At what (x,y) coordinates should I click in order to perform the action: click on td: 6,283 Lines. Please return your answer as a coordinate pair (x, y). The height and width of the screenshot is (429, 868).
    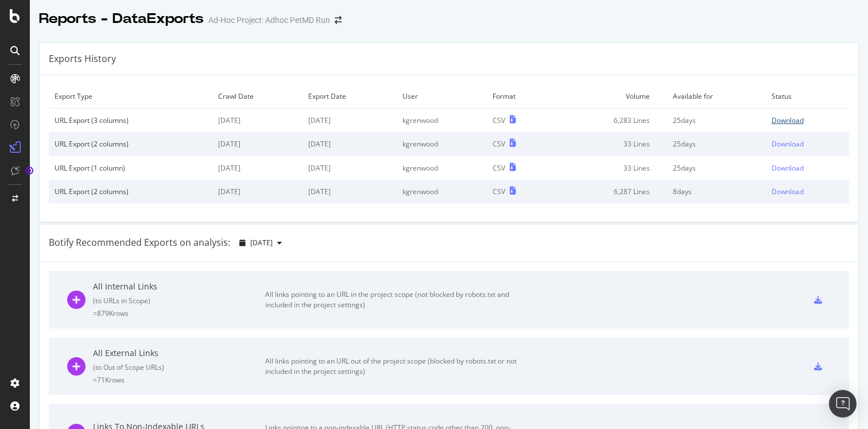
    Looking at the image, I should click on (611, 121).